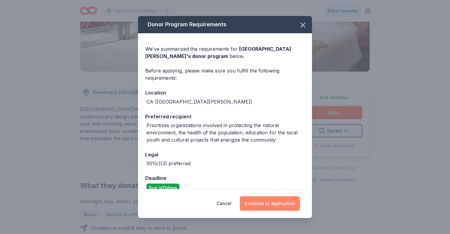  I want to click on div: Legal, so click(225, 155).